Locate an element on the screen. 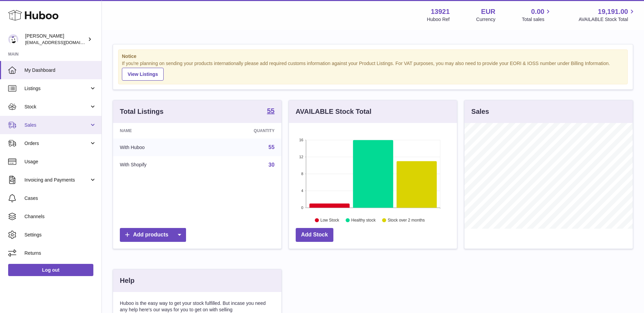 The image size is (644, 313). span: 0.00 is located at coordinates (538, 12).